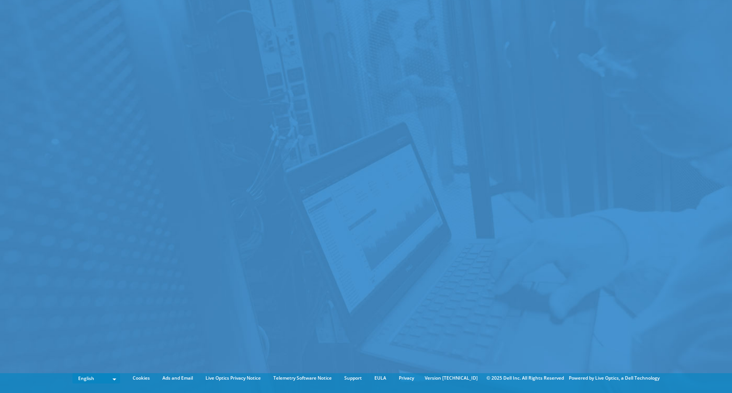 Image resolution: width=732 pixels, height=393 pixels. What do you see at coordinates (353, 378) in the screenshot?
I see `a: Support` at bounding box center [353, 378].